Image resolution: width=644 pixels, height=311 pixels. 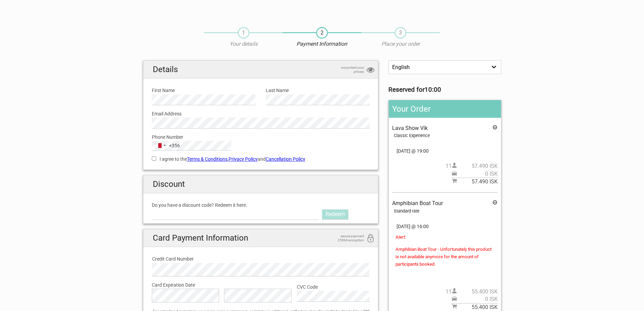 I want to click on span: Lava Show Vík, so click(x=410, y=128).